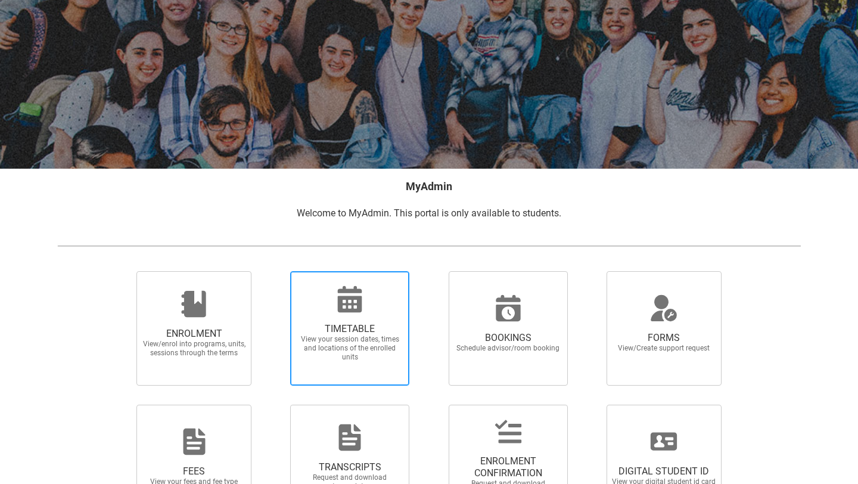 The height and width of the screenshot is (484, 858). I want to click on span: TIMETABLE, so click(350, 329).